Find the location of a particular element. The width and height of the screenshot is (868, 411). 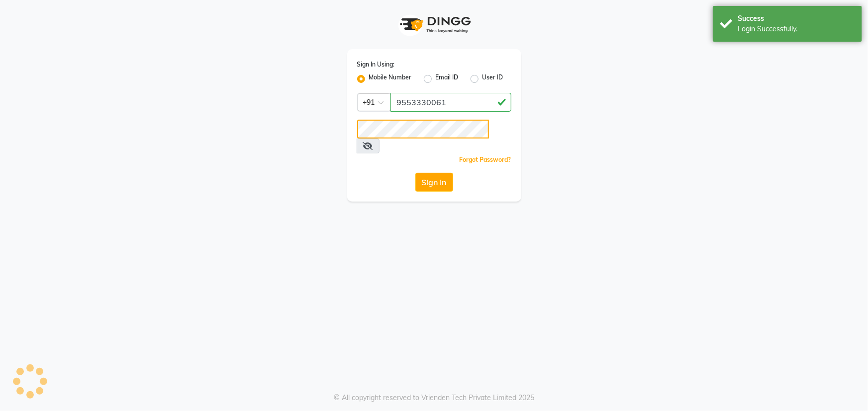

div: Login Successfully. is located at coordinates (796, 29).